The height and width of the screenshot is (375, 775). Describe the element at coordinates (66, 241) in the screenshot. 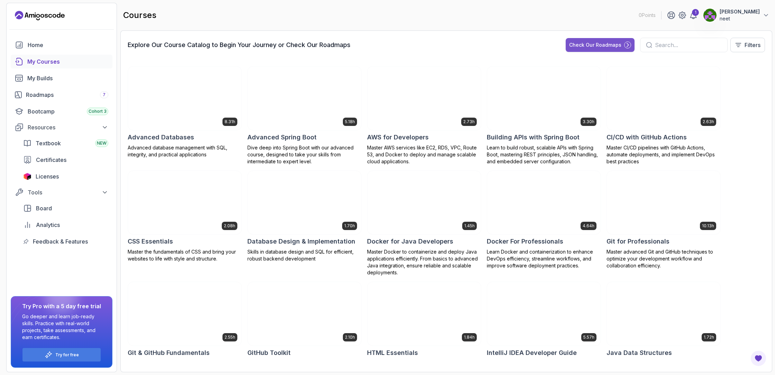

I see `a: feedback` at that location.